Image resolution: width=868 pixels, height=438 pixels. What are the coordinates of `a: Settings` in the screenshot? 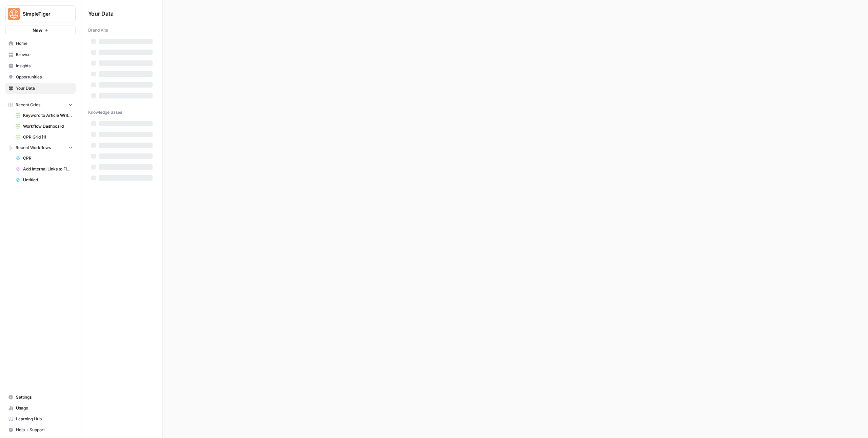 It's located at (41, 397).